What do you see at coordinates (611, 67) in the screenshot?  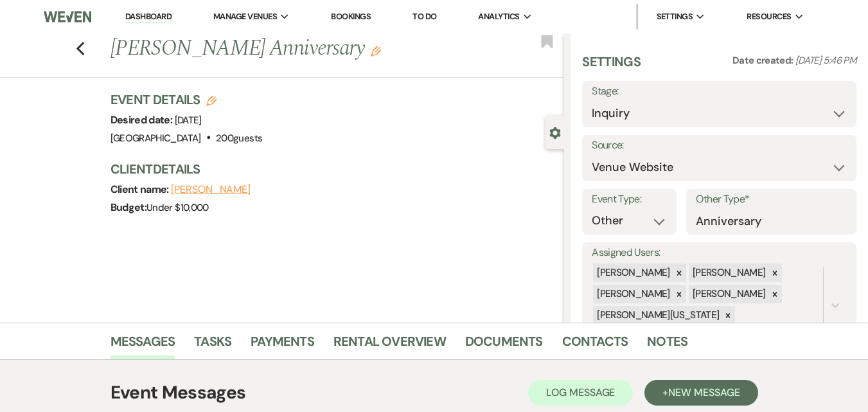 I see `h3: Settings` at bounding box center [611, 67].